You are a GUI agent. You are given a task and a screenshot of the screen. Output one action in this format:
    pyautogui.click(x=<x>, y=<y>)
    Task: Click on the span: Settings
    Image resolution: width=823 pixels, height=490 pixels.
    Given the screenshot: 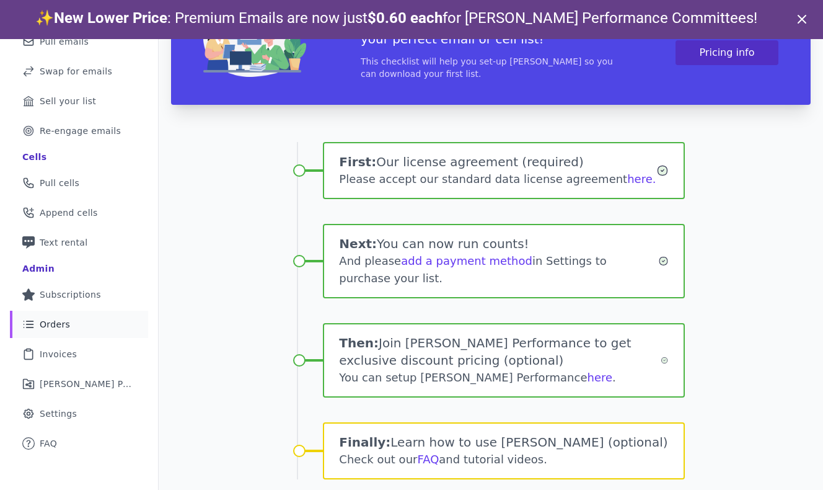 What is the action you would take?
    pyautogui.click(x=58, y=413)
    